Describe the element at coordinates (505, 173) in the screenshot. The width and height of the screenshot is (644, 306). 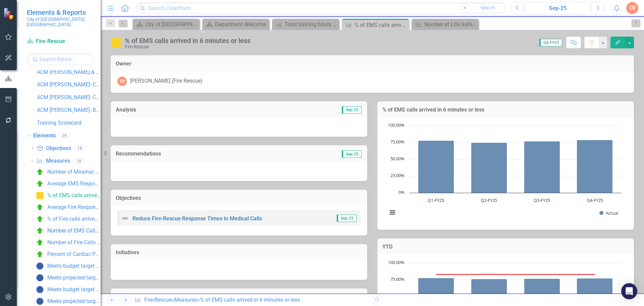
I see `div: Chart. Highcharts interactive chart.` at that location.